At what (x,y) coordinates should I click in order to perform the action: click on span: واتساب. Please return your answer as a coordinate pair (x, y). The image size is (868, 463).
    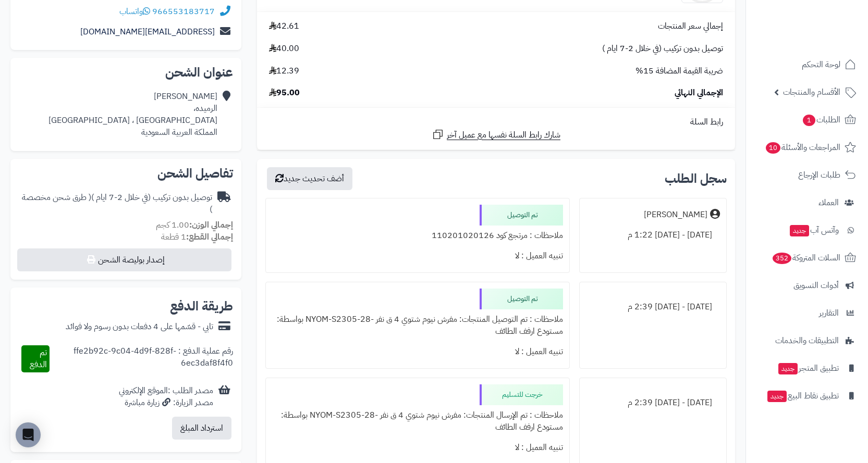
    Looking at the image, I should click on (135, 11).